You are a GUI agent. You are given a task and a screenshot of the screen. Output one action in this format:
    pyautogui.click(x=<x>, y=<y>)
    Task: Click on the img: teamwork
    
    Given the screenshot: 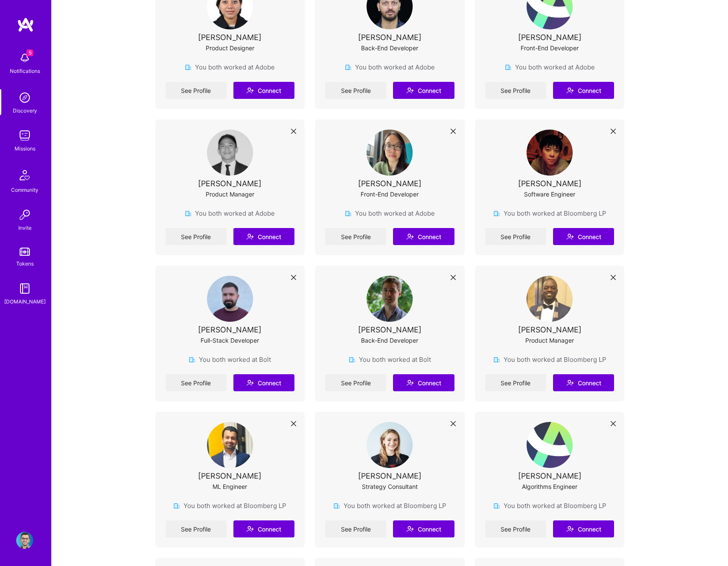 What is the action you would take?
    pyautogui.click(x=24, y=135)
    